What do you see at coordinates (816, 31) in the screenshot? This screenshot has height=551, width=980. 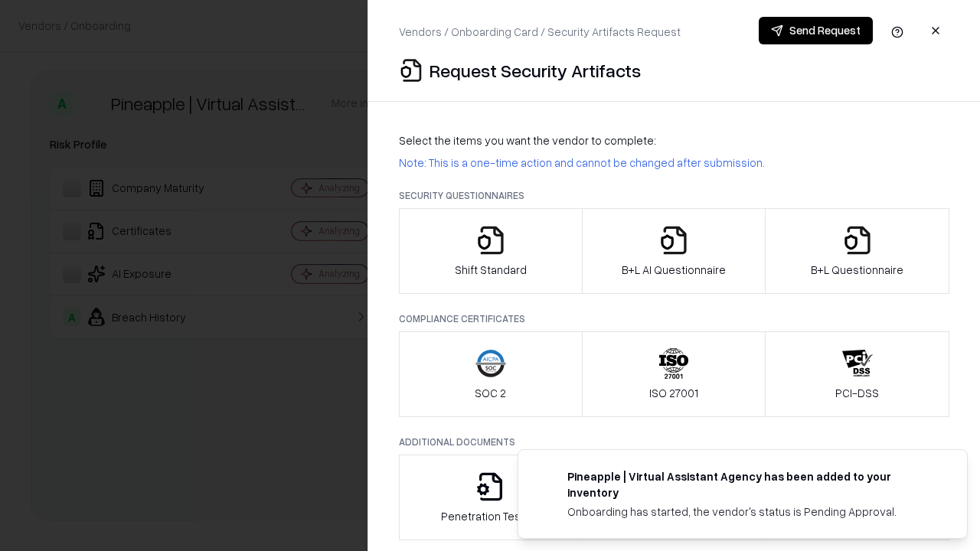 I see `button: Send Request` at bounding box center [816, 31].